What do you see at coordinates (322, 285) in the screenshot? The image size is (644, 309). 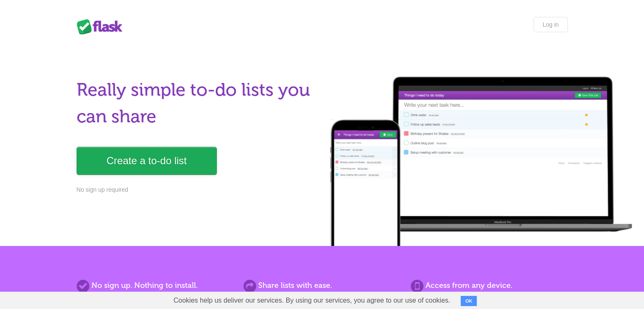 I see `h2: Share lists with ease.` at bounding box center [322, 285].